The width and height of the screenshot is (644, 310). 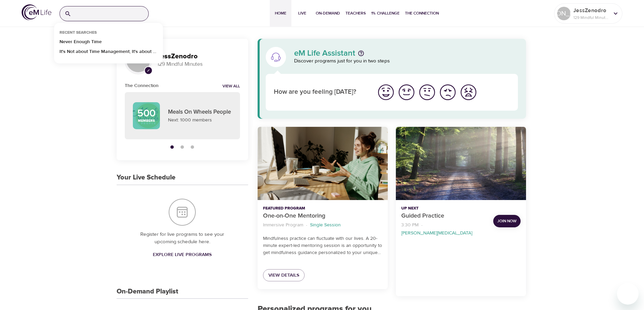 What do you see at coordinates (146, 177) in the screenshot?
I see `h3: Your Live Schedule` at bounding box center [146, 177].